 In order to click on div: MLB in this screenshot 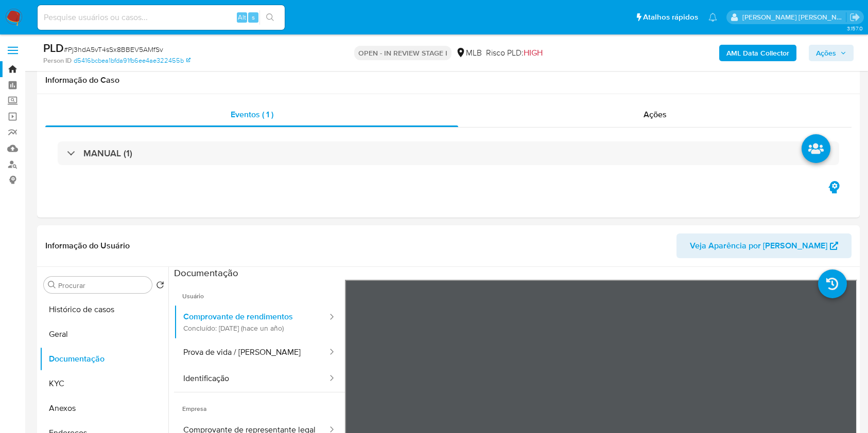, I will do `click(469, 53)`.